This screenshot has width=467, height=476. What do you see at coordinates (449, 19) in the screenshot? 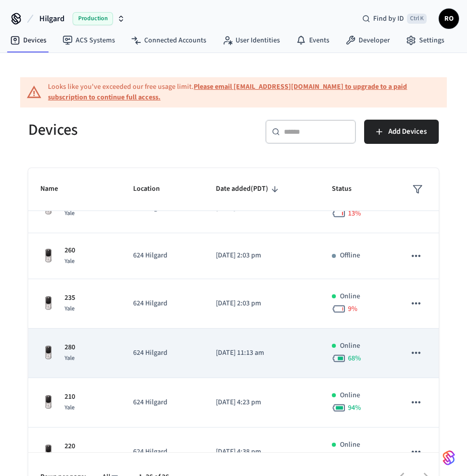
I see `span: RO` at bounding box center [449, 19].